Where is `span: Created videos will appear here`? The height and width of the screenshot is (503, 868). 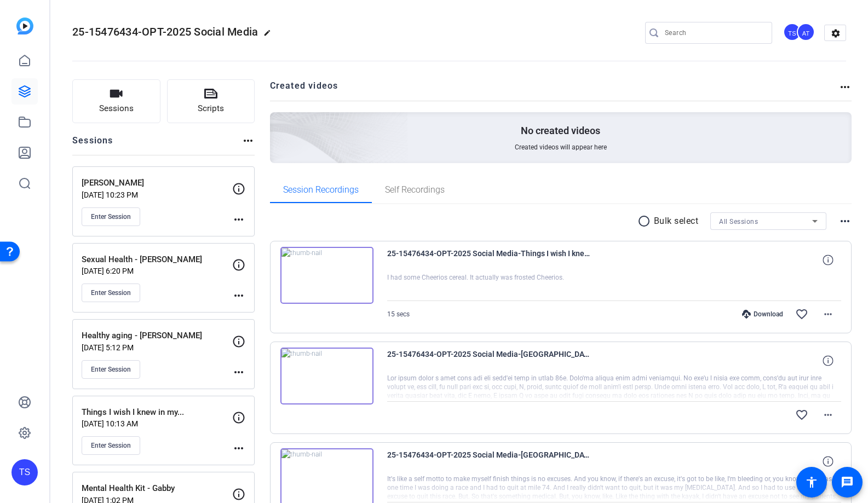
span: Created videos will appear here is located at coordinates (561, 147).